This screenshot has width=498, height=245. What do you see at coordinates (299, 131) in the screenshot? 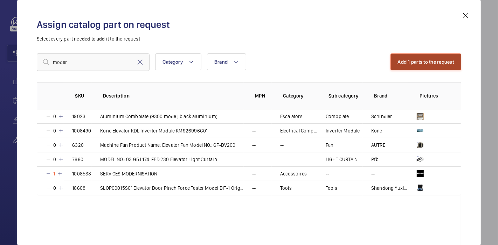
I see `p: Electrical Components` at bounding box center [299, 131].